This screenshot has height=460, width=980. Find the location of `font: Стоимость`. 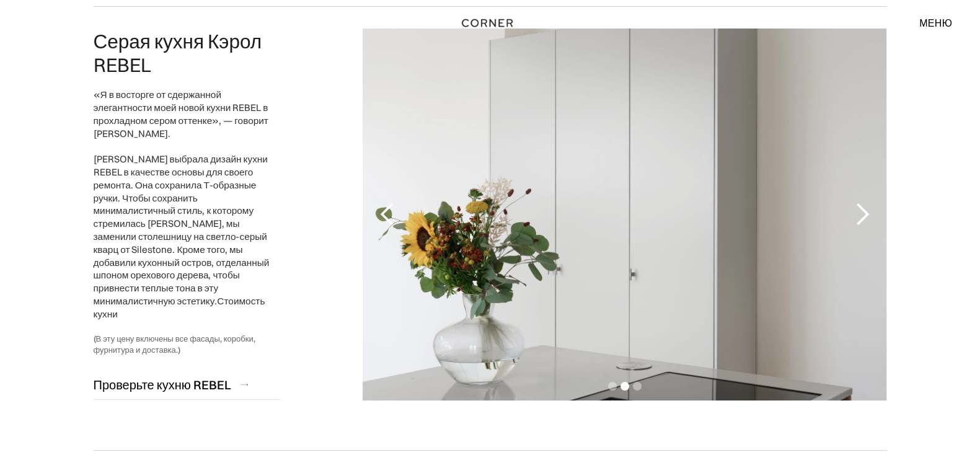

font: Стоимость is located at coordinates (240, 301).